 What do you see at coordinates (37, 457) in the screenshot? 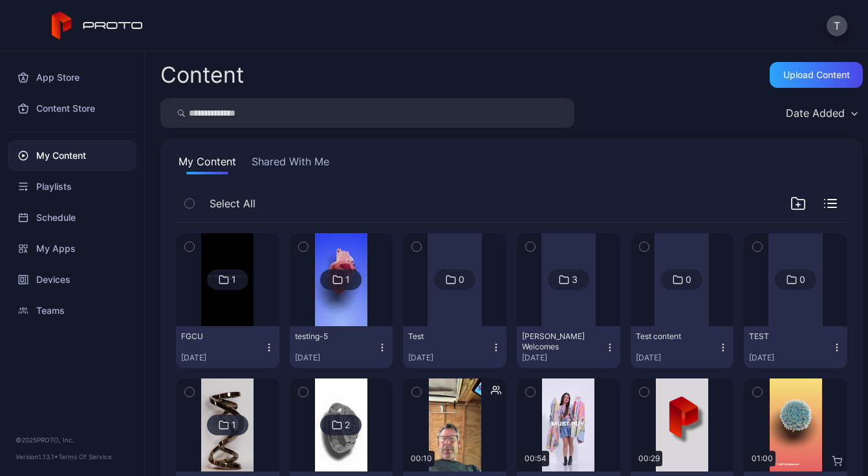
I see `span: Version 1.13.1 •` at bounding box center [37, 457].